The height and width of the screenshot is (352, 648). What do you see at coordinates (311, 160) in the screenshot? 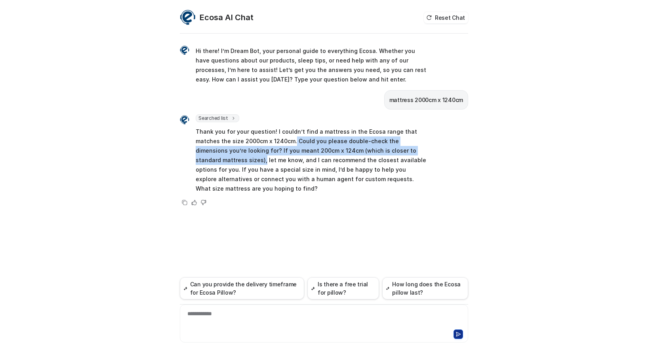
I see `p: Thank you for your question! I couldn’t find a mattress in the Ecosa range that matches the size ...` at bounding box center [311, 160].